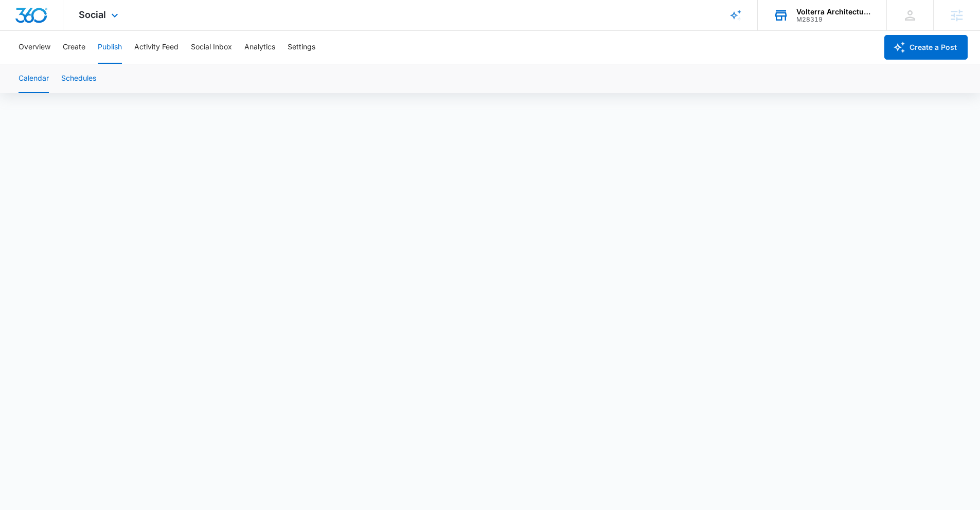 The height and width of the screenshot is (510, 980). What do you see at coordinates (33, 78) in the screenshot?
I see `button: Calendar` at bounding box center [33, 78].